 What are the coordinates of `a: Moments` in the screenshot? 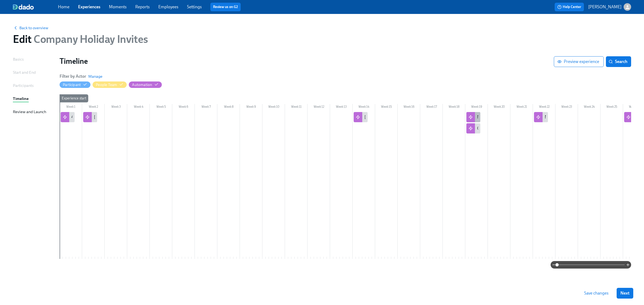 It's located at (118, 7).